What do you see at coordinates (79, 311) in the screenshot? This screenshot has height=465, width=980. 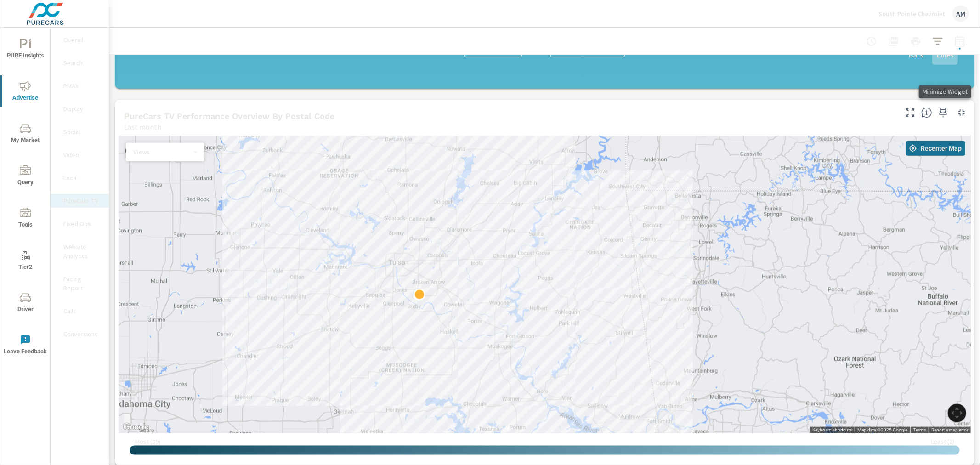 I see `div: Calls` at bounding box center [79, 311].